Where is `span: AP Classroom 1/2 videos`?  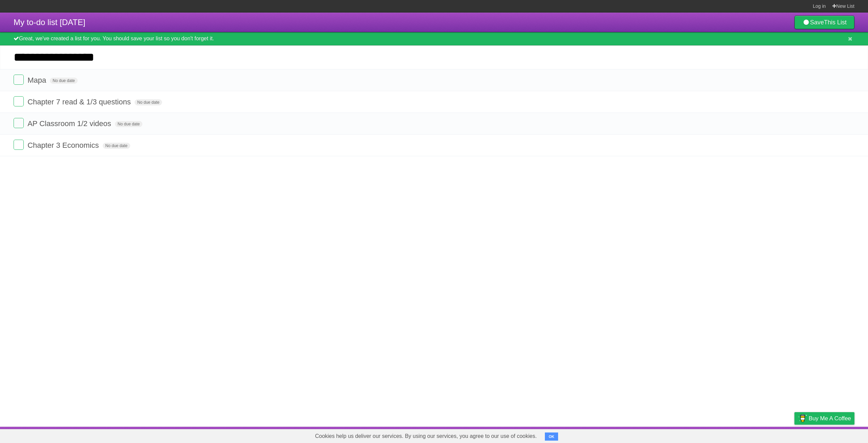 span: AP Classroom 1/2 videos is located at coordinates (70, 124).